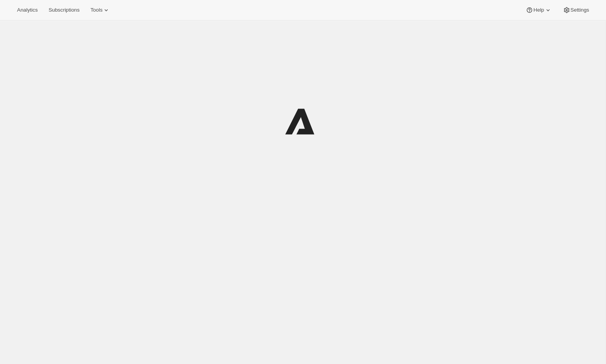  What do you see at coordinates (96, 10) in the screenshot?
I see `span: Tools` at bounding box center [96, 10].